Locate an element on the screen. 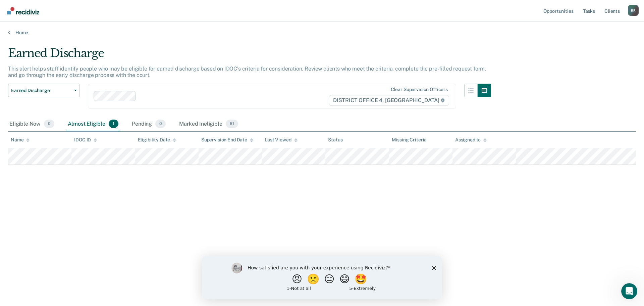  div: Assigned to is located at coordinates (471, 140).